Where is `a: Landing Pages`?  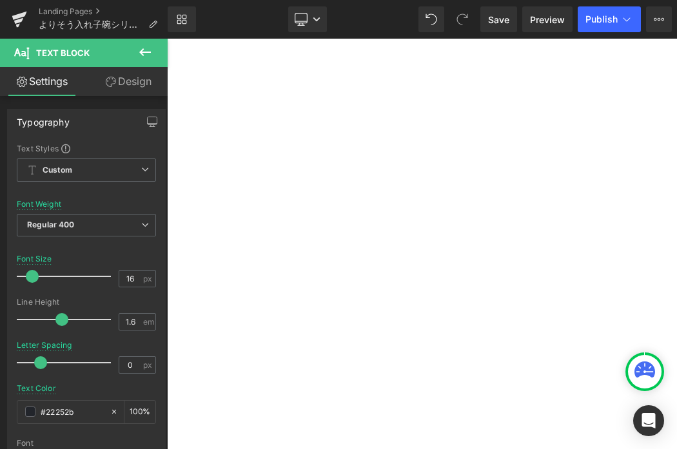
a: Landing Pages is located at coordinates (103, 12).